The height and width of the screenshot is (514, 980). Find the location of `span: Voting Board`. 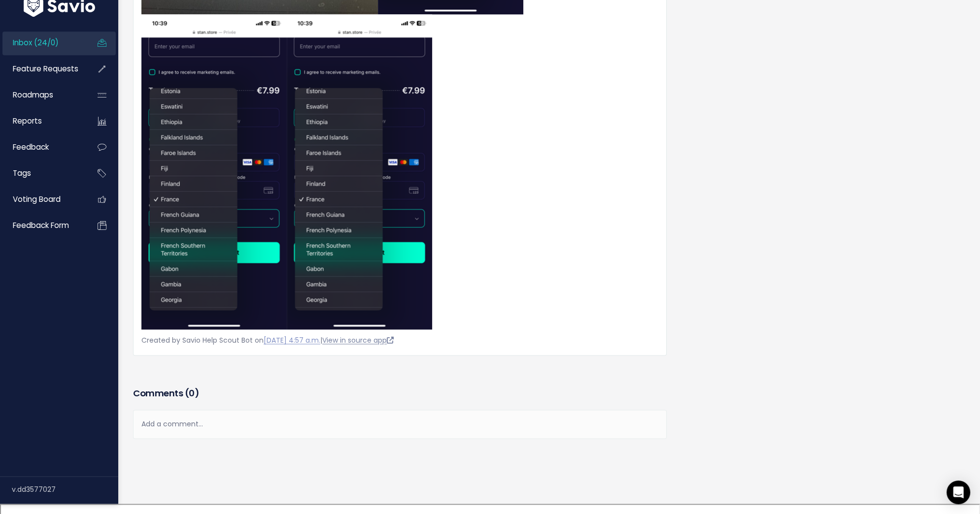

span: Voting Board is located at coordinates (36, 199).